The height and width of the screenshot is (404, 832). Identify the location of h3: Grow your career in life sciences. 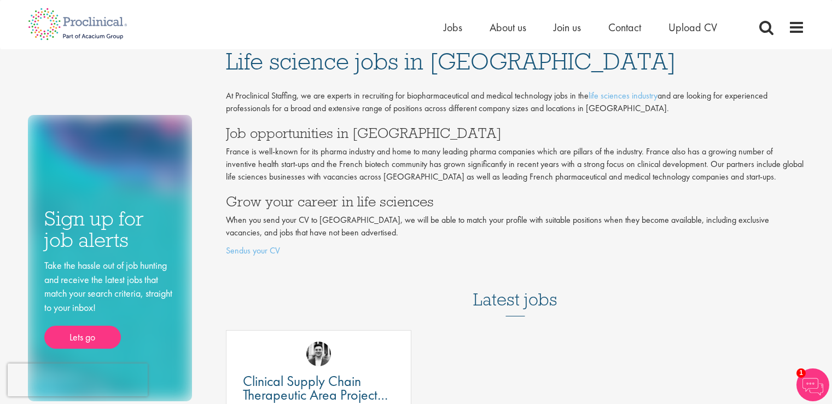
(515, 201).